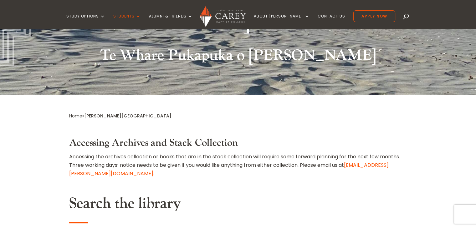 Image resolution: width=476 pixels, height=228 pixels. What do you see at coordinates (331, 21) in the screenshot?
I see `a: Contact Us` at bounding box center [331, 21].